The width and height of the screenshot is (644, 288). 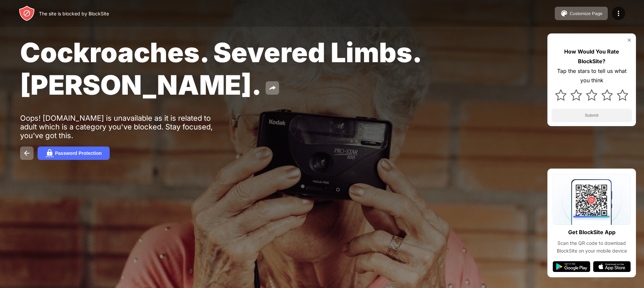 I want to click on img: app-store.svg, so click(x=612, y=267).